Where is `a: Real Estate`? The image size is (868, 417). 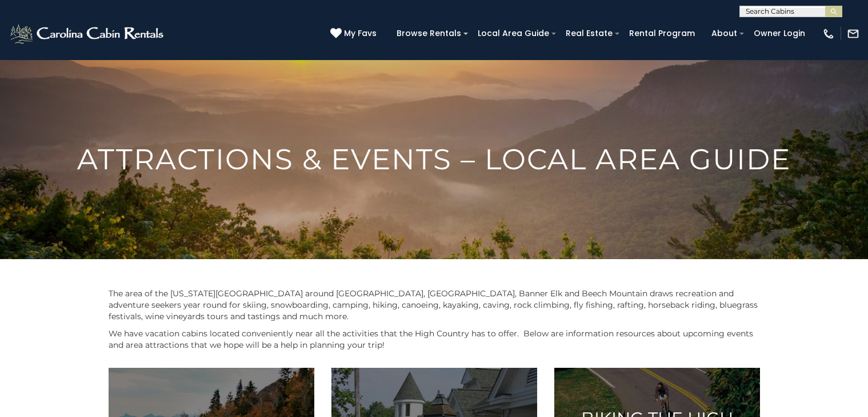
a: Real Estate is located at coordinates (589, 33).